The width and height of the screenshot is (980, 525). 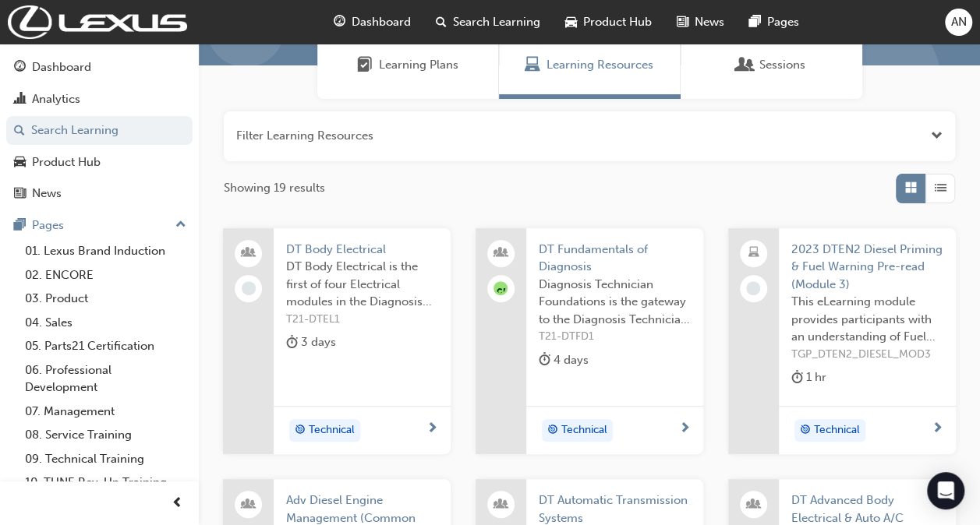 I want to click on span: T21-DTEL1, so click(x=362, y=320).